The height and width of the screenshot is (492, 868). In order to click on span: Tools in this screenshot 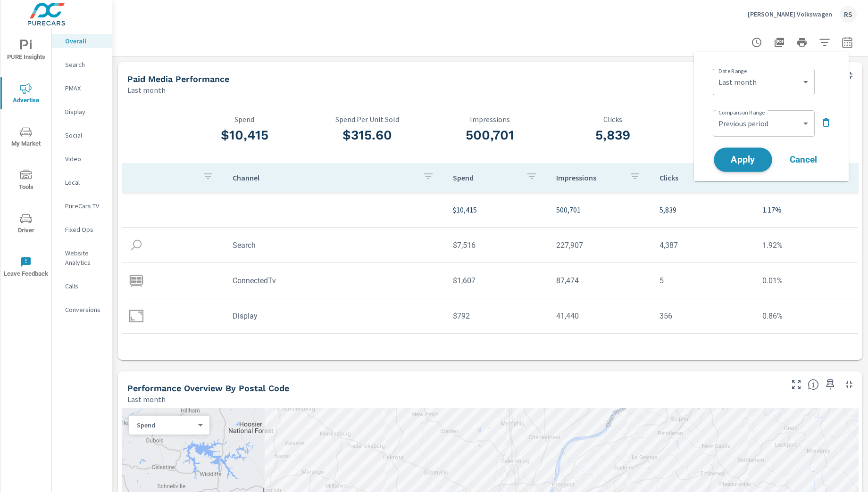, I will do `click(26, 181)`.